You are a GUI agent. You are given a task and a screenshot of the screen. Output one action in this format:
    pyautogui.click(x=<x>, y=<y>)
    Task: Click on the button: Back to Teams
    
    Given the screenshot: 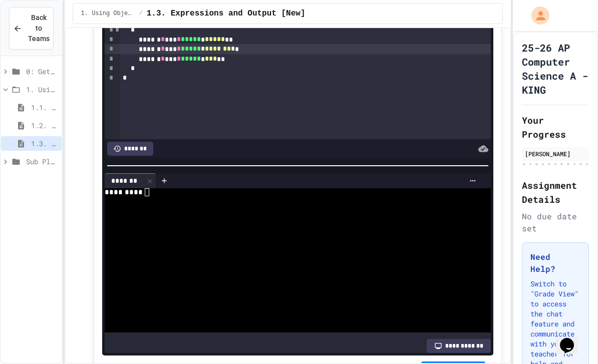 What is the action you would take?
    pyautogui.click(x=31, y=28)
    